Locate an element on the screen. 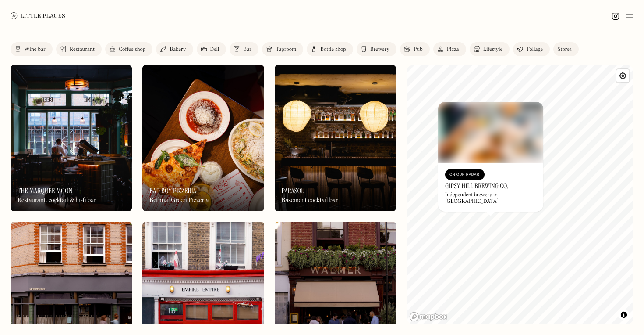 This screenshot has height=335, width=644. div: Stores is located at coordinates (565, 49).